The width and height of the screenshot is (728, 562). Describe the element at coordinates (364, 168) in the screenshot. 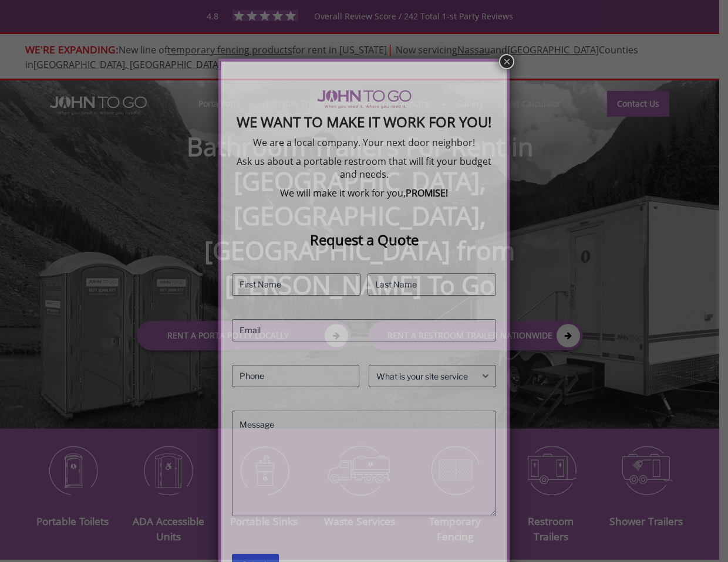

I see `p: Ask us about a portable restroom that will fit your budget and needs.` at that location.